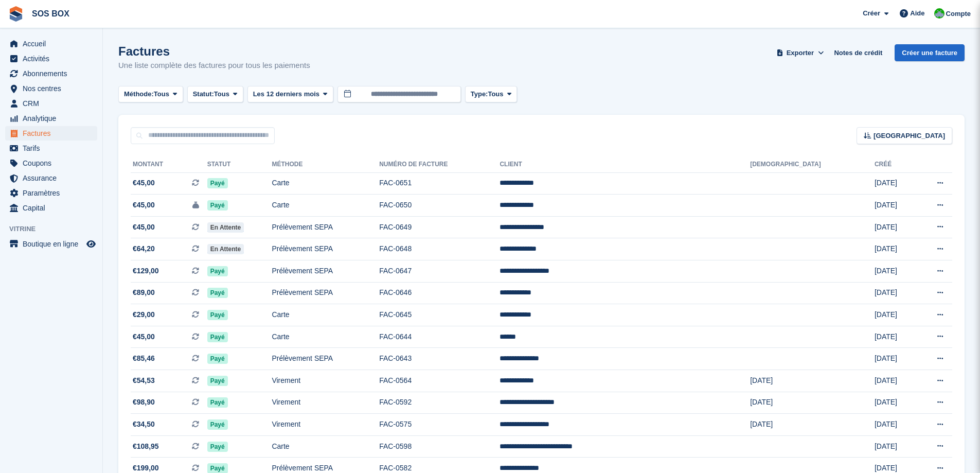 The height and width of the screenshot is (473, 980). Describe the element at coordinates (144, 424) in the screenshot. I see `span: €34,50` at that location.